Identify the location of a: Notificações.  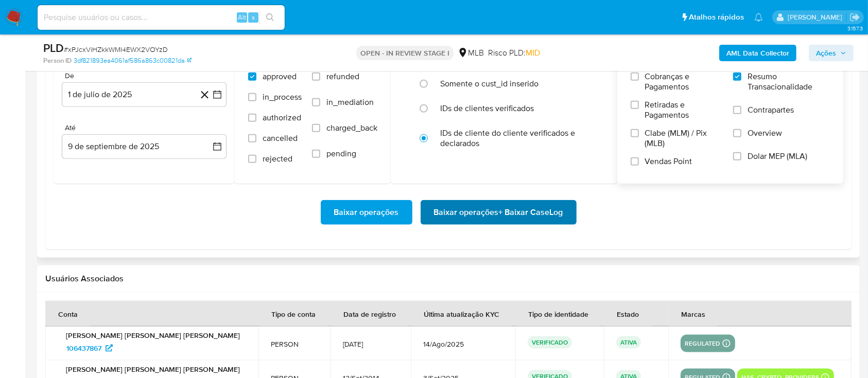
(758, 17).